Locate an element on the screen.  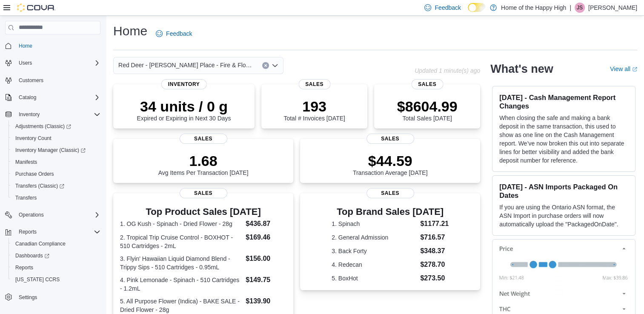
dt: 4. Pink Lemonade - Spinach - 510 Cartridges - 1.2mL is located at coordinates (181, 284).